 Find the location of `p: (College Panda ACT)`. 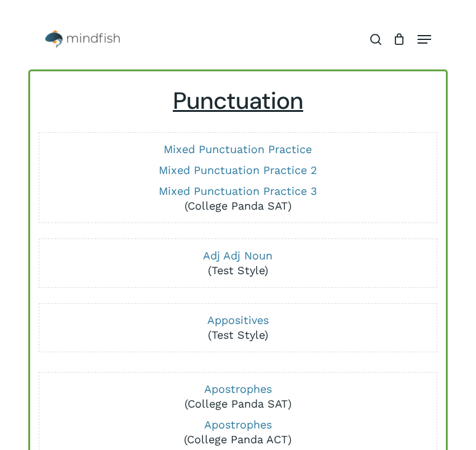

p: (College Panda ACT) is located at coordinates (238, 432).